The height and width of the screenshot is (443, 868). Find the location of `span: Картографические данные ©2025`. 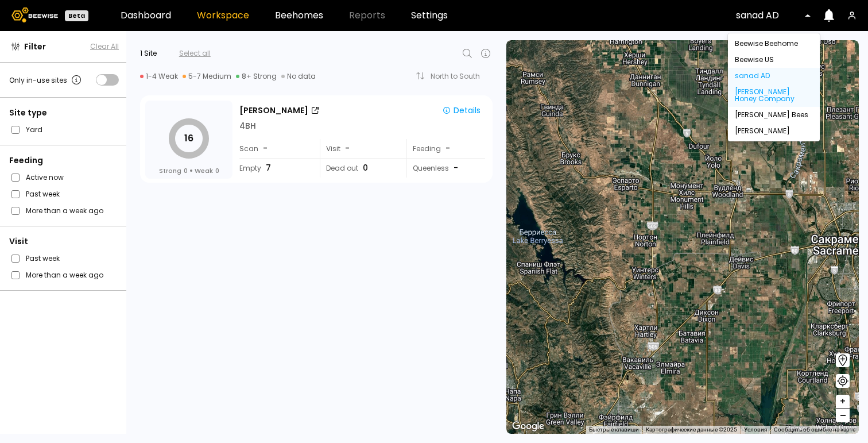

span: Картографические данные ©2025 is located at coordinates (691, 429).